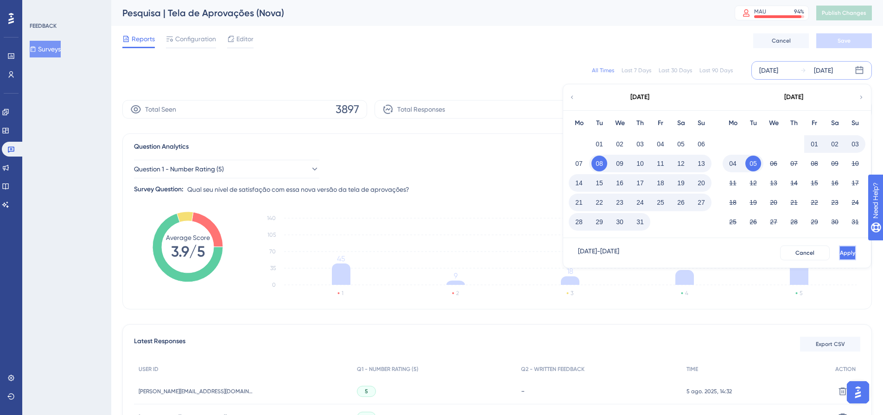 Image resolution: width=883 pixels, height=415 pixels. What do you see at coordinates (620, 222) in the screenshot?
I see `button: 30` at bounding box center [620, 222].